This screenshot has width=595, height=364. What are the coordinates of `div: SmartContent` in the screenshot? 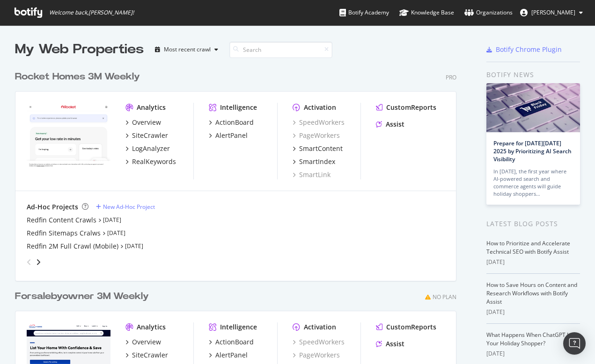 It's located at (321, 149).